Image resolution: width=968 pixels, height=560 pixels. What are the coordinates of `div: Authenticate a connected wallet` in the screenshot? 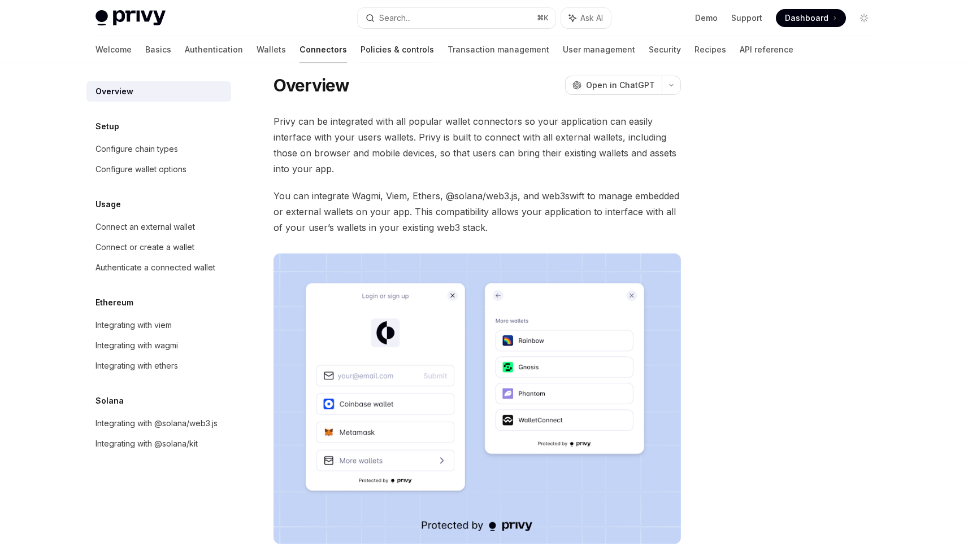 It's located at (156, 267).